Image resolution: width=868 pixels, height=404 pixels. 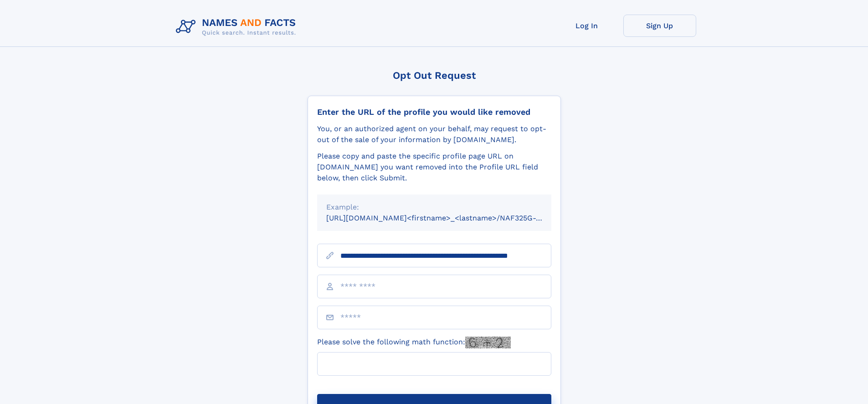 What do you see at coordinates (434, 75) in the screenshot?
I see `div: Opt Out Request` at bounding box center [434, 75].